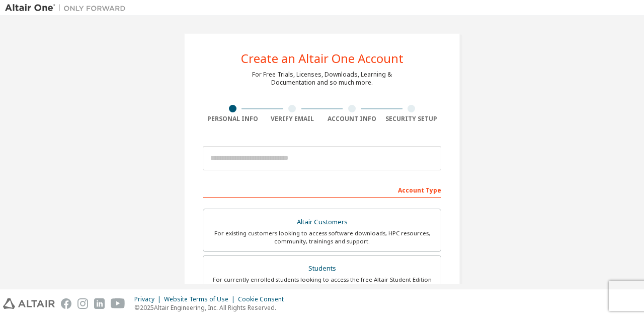  Describe the element at coordinates (264, 299) in the screenshot. I see `div: Cookie Consent` at that location.